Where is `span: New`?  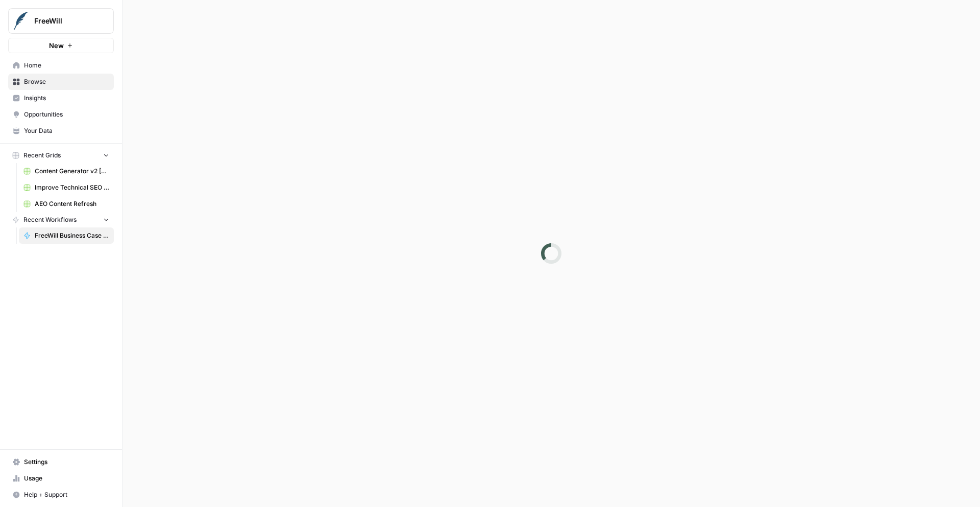
span: New is located at coordinates (56, 45).